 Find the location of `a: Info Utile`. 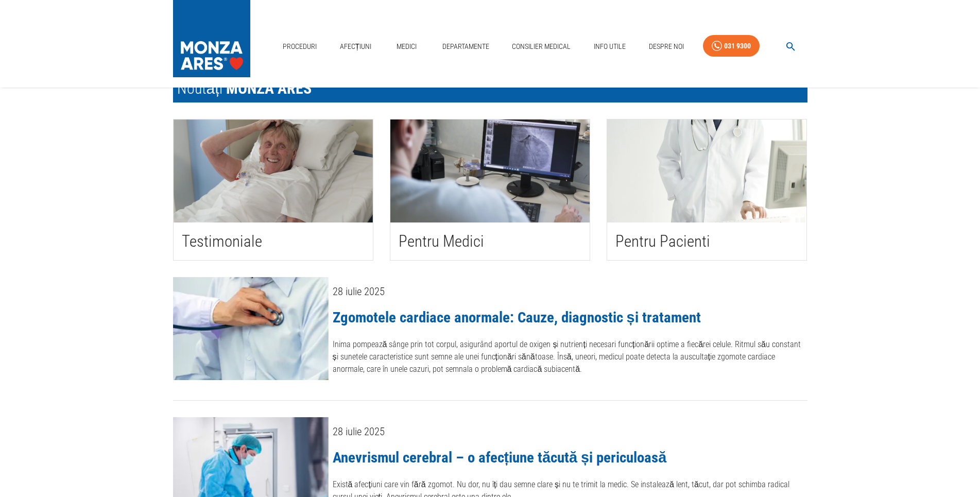

a: Info Utile is located at coordinates (610, 46).